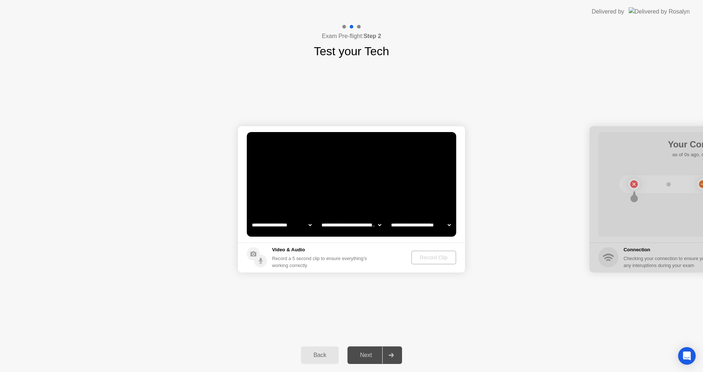 The height and width of the screenshot is (372, 703). Describe the element at coordinates (372, 36) in the screenshot. I see `b: Step 2` at that location.